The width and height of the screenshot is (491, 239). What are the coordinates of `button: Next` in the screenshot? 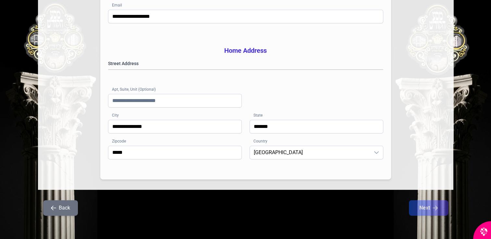 It's located at (428, 208).